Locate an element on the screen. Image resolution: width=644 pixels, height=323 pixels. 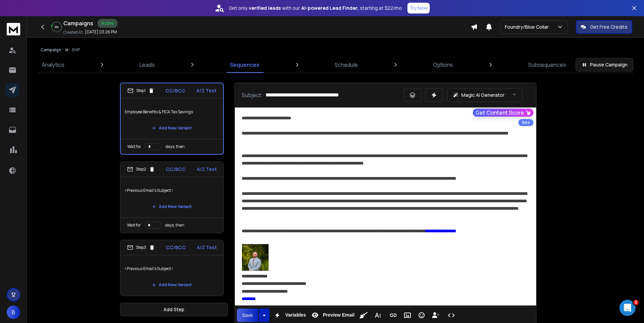
a: Analytics is located at coordinates (53, 65).